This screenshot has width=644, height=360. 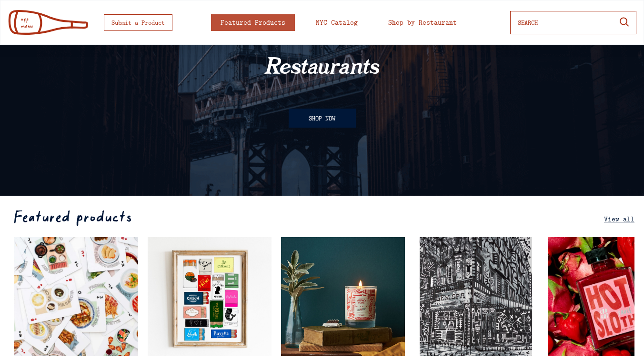 What do you see at coordinates (343, 296) in the screenshot?
I see `div: Waffle Cone Candle` at bounding box center [343, 296].